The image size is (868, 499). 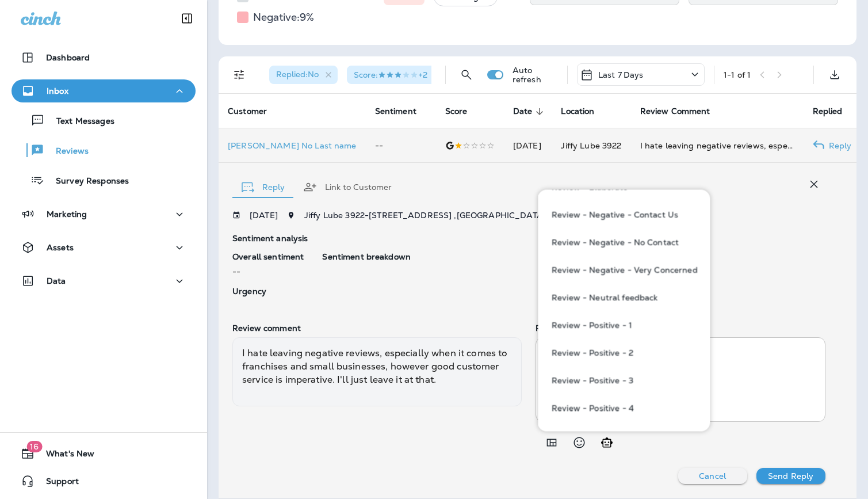 I want to click on p: Dashboard, so click(x=68, y=58).